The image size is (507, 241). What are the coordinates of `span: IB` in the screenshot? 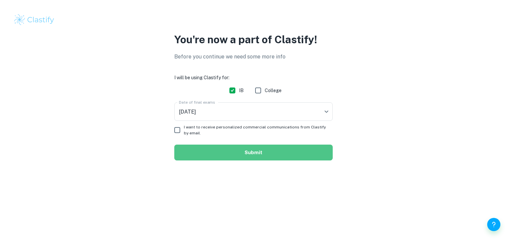 It's located at (241, 90).